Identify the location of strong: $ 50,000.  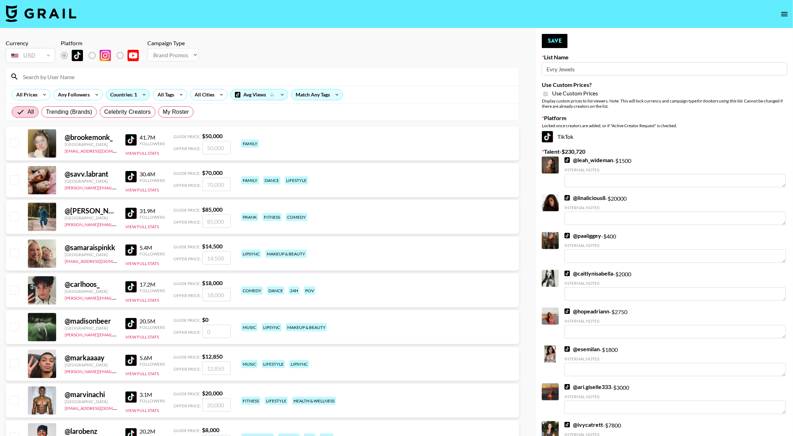
(212, 136).